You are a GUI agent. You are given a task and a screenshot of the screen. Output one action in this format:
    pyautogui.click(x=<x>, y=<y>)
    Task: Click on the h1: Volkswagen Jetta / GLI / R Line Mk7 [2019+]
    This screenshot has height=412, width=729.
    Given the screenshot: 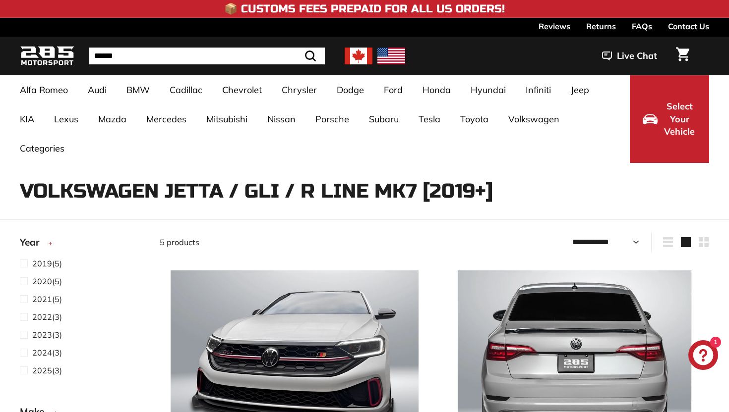 What is the action you would take?
    pyautogui.click(x=364, y=191)
    